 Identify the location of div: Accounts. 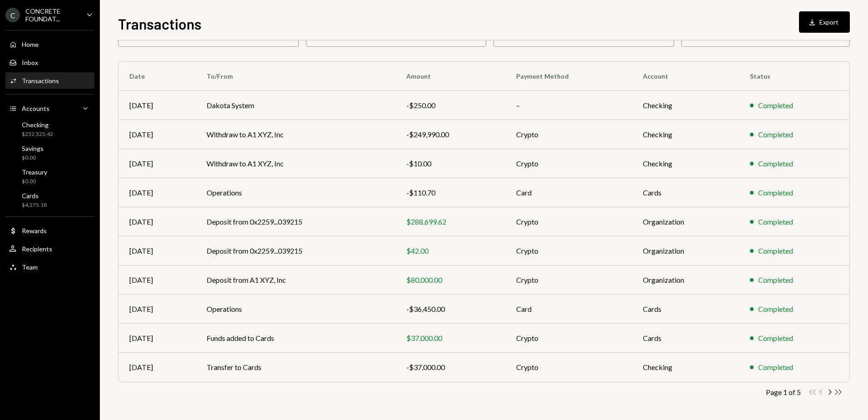
(35, 108).